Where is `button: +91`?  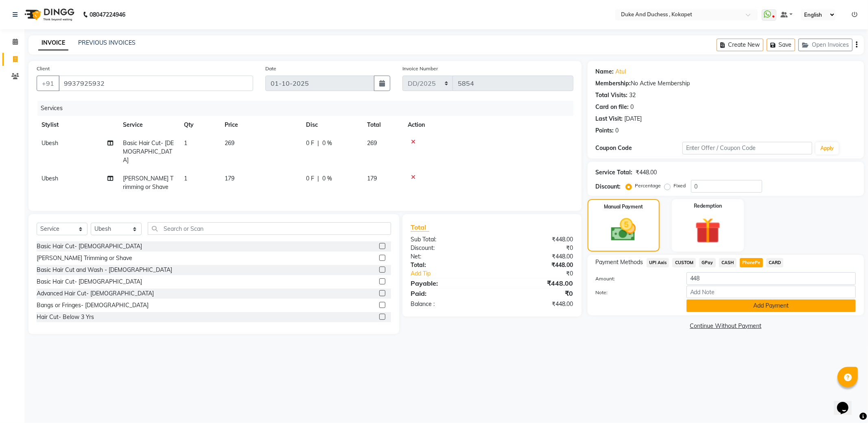
button: +91 is located at coordinates (48, 83).